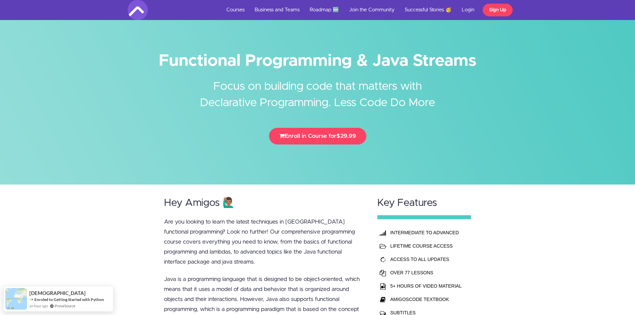  Describe the element at coordinates (426, 246) in the screenshot. I see `td: LIFETIME COURSE ACCESS` at that location.